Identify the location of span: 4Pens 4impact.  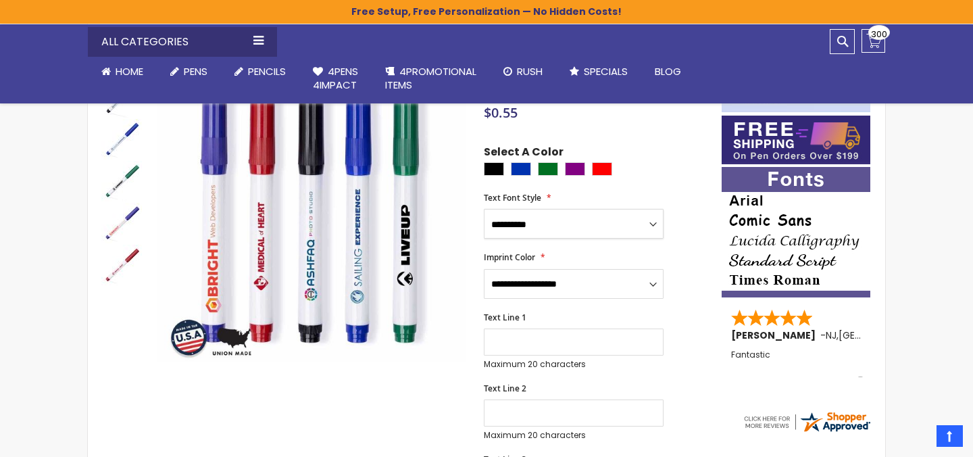
(335, 78).